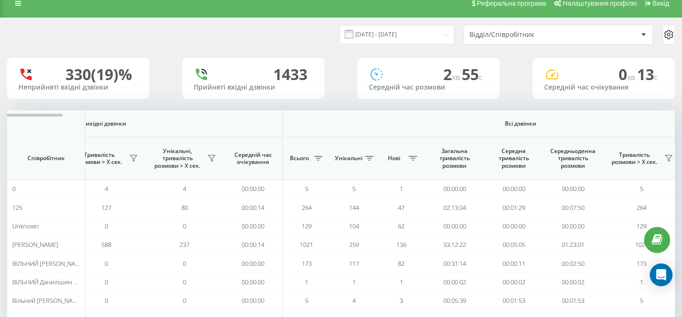 Image resolution: width=682 pixels, height=317 pixels. Describe the element at coordinates (572, 207) in the screenshot. I see `td: 00:07:50` at that location.